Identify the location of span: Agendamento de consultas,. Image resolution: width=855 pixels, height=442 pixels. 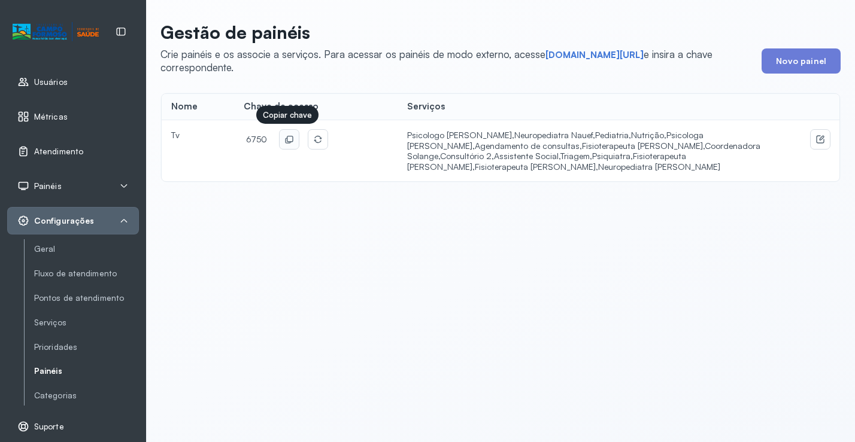
(528, 145).